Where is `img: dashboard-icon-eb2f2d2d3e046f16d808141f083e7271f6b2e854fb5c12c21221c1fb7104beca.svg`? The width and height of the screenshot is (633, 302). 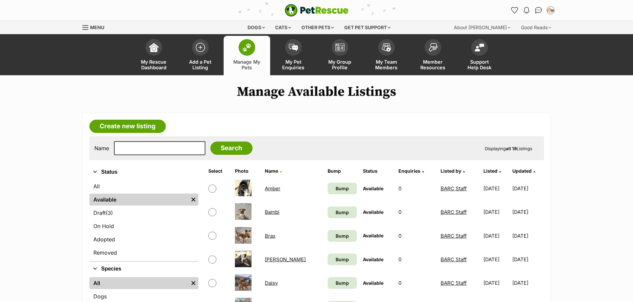 img: dashboard-icon-eb2f2d2d3e046f16d808141f083e7271f6b2e854fb5c12c21221c1fb7104beca.svg is located at coordinates (154, 47).